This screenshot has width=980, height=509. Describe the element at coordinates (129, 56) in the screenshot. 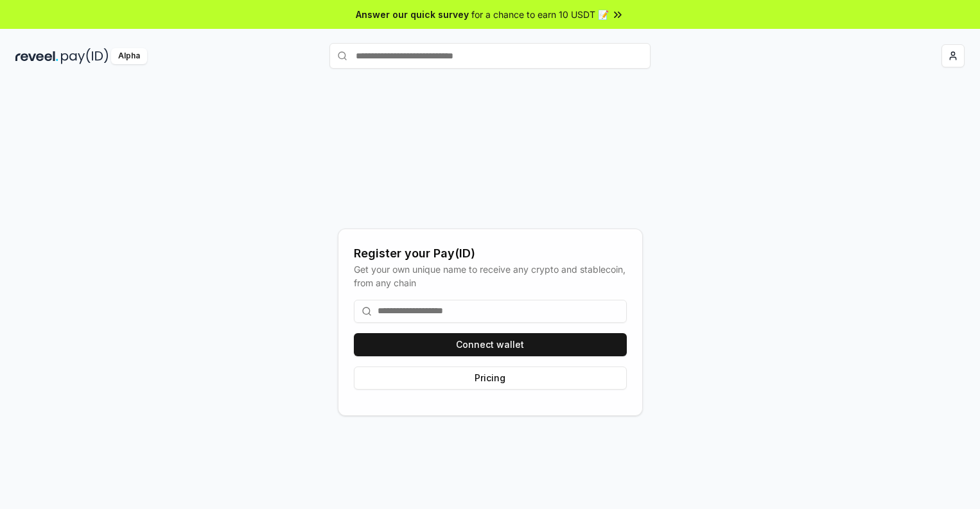

I see `div: Alpha` at that location.